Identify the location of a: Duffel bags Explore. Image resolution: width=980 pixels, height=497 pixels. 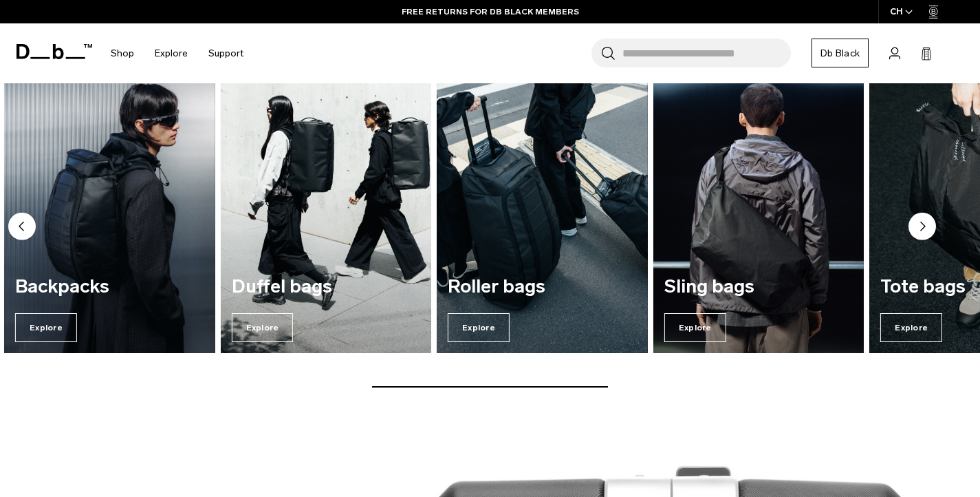
(326, 211).